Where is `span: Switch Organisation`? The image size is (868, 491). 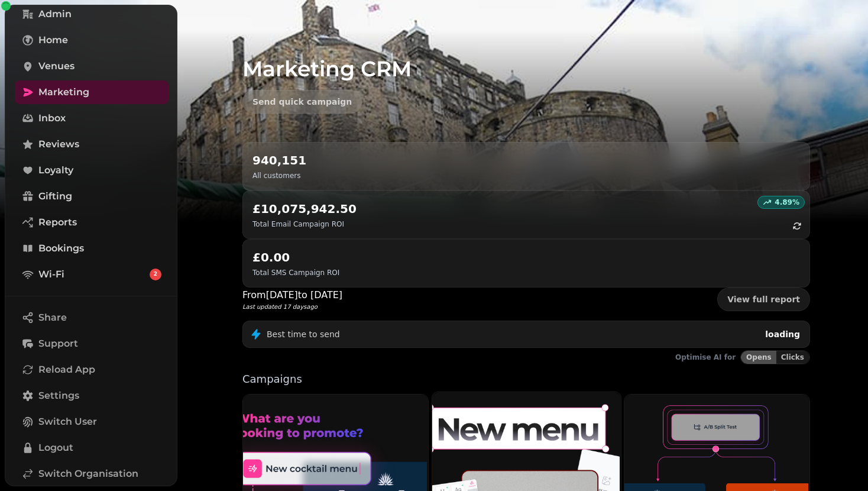
span: Switch Organisation is located at coordinates (88, 474).